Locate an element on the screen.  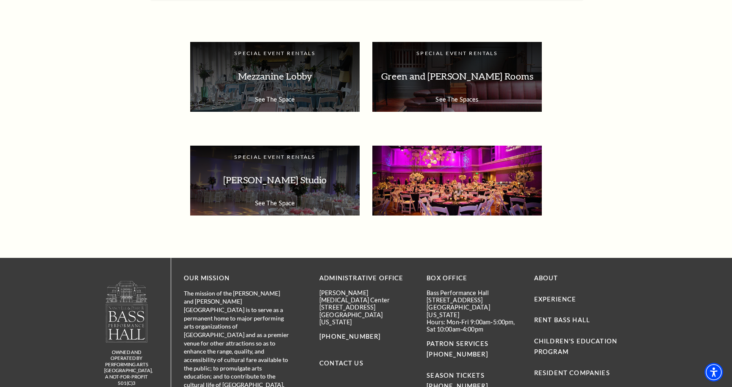
p: Administrative Office is located at coordinates (366, 278).